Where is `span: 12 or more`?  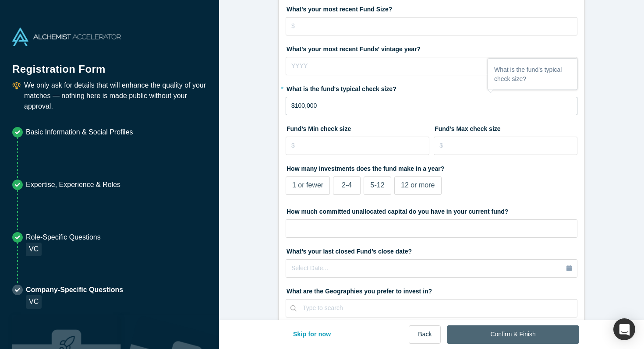
span: 12 or more is located at coordinates (417, 185).